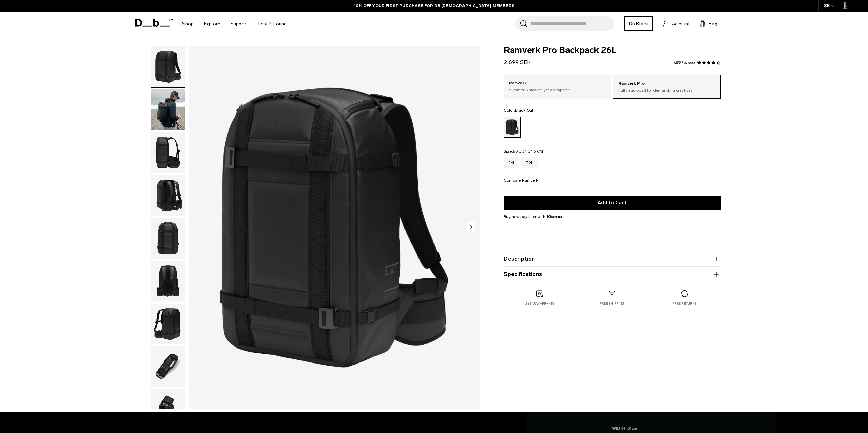 The height and width of the screenshot is (433, 868). Describe the element at coordinates (239, 24) in the screenshot. I see `a: Support` at that location.